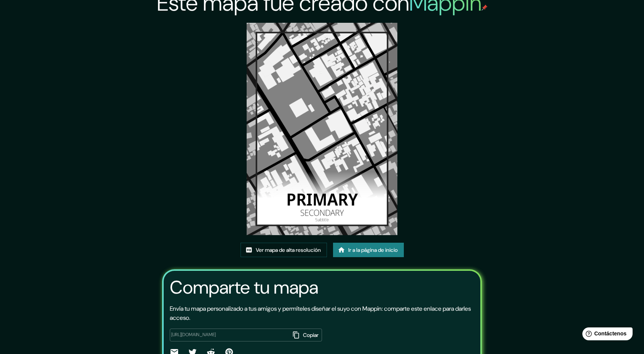 This screenshot has width=644, height=354. I want to click on font: Copiar, so click(310, 335).